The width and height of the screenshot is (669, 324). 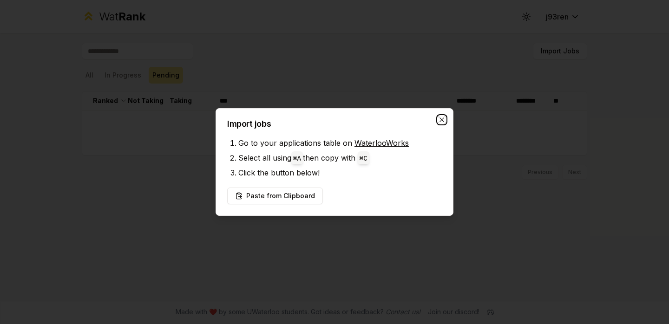 What do you see at coordinates (340, 143) in the screenshot?
I see `li: Go to your applications table on` at bounding box center [340, 143].